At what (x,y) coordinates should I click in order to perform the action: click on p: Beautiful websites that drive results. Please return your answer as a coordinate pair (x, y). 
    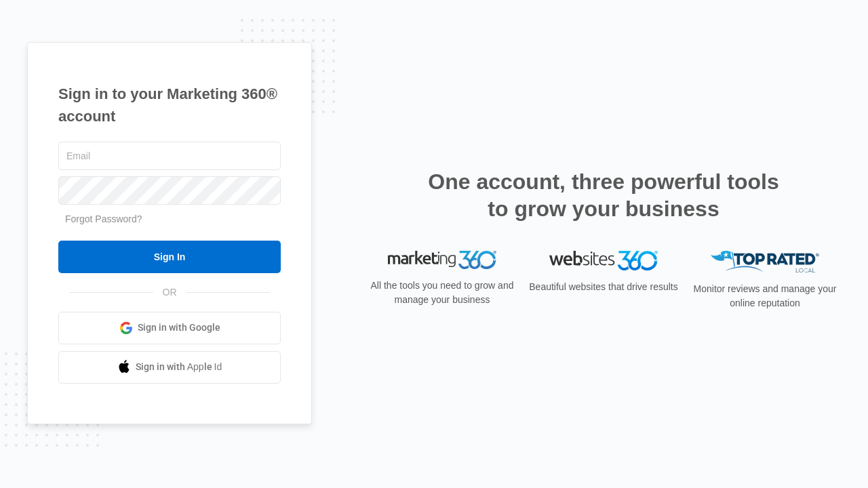
    Looking at the image, I should click on (604, 286).